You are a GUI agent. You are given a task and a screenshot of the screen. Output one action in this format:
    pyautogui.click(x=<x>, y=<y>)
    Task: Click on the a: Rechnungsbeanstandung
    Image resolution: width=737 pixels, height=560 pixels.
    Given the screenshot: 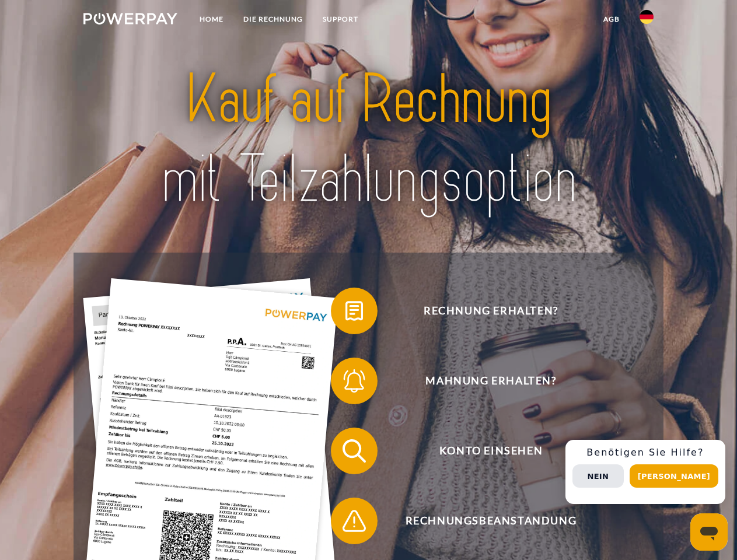 What is the action you would take?
    pyautogui.click(x=483, y=521)
    